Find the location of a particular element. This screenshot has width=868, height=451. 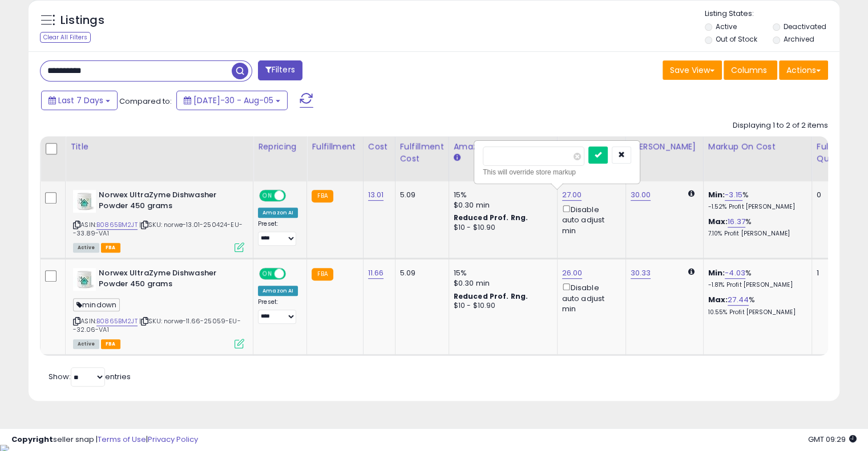

label: Deactivated is located at coordinates (804, 26).